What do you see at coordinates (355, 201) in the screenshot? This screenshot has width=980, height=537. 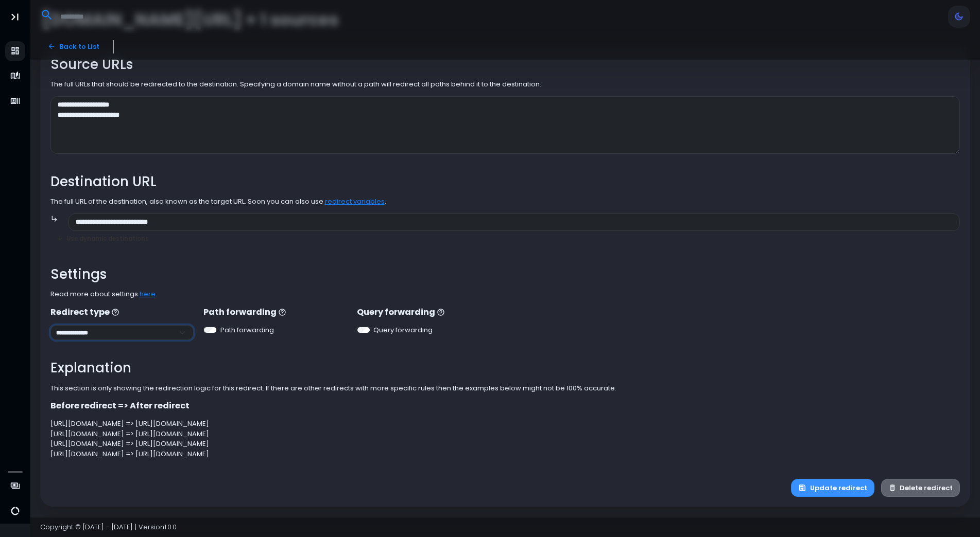 I see `a: redirect variables` at bounding box center [355, 201].